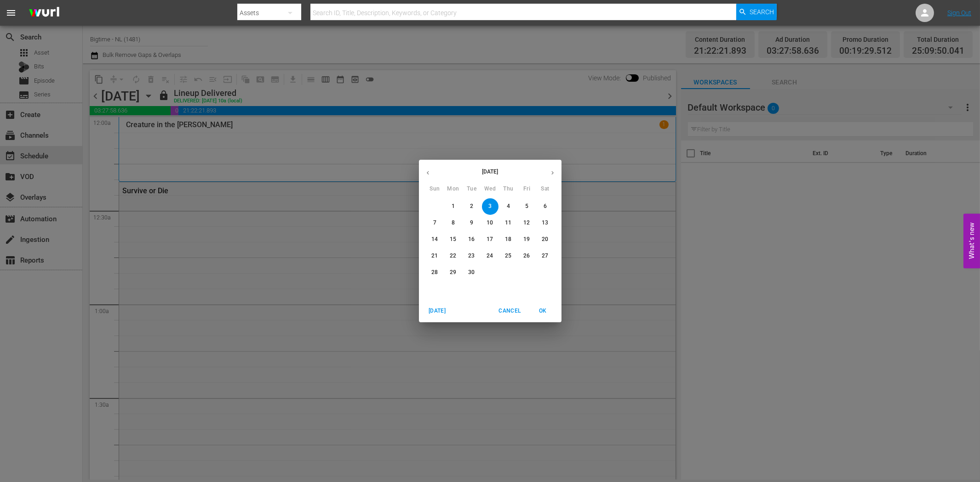 The image size is (980, 482). I want to click on button: 8, so click(453, 223).